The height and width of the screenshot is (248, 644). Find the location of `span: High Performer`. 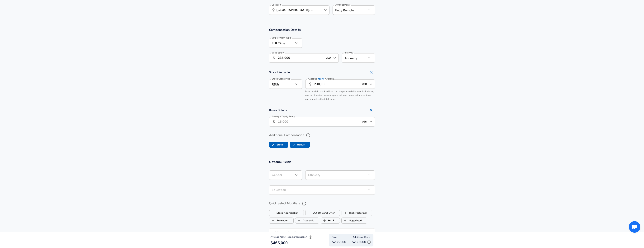

span: High Performer is located at coordinates (345, 213).